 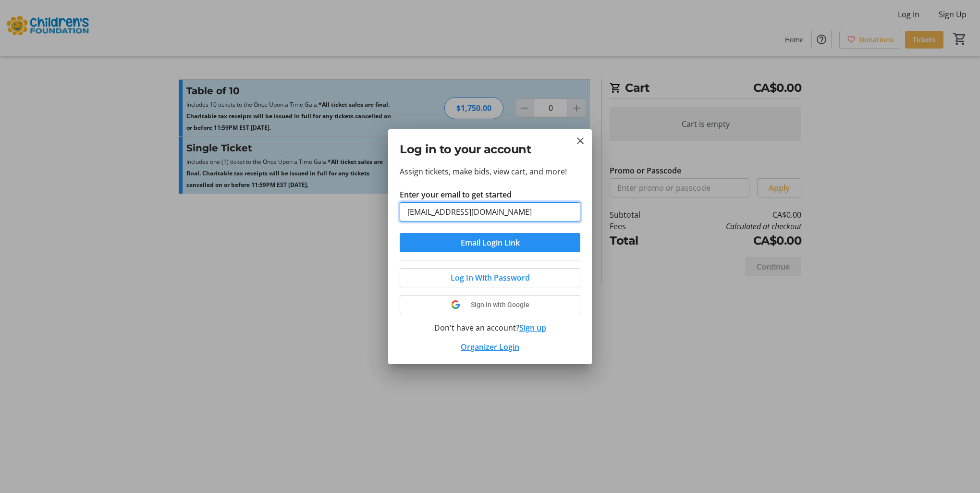 What do you see at coordinates (455, 195) in the screenshot?
I see `label: Enter your email to get started` at bounding box center [455, 195].